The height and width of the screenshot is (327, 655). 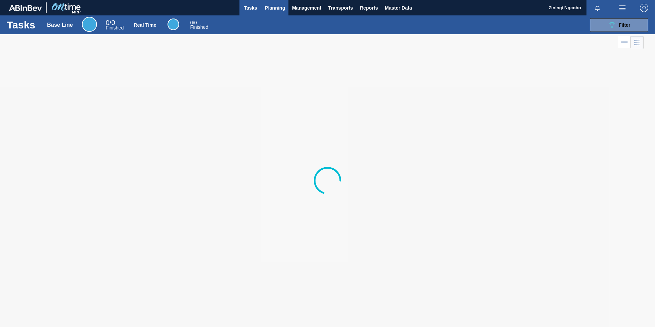 What do you see at coordinates (622, 8) in the screenshot?
I see `img: userActions` at bounding box center [622, 8].